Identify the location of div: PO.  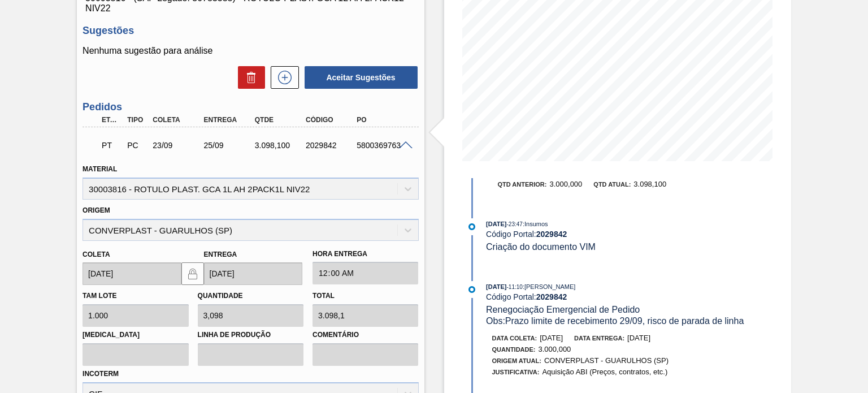
(381, 120).